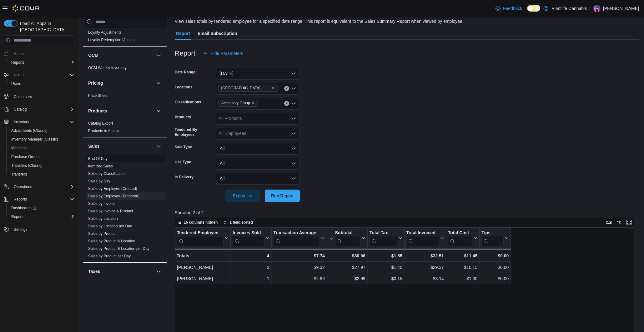 This screenshot has width=644, height=332. Describe the element at coordinates (16, 84) in the screenshot. I see `a: Users` at that location.